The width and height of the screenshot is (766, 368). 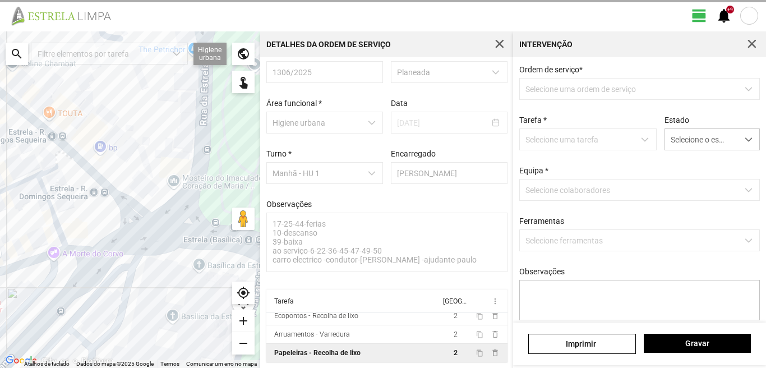 What do you see at coordinates (541, 221) in the screenshot?
I see `label: Ferramentas` at bounding box center [541, 221].